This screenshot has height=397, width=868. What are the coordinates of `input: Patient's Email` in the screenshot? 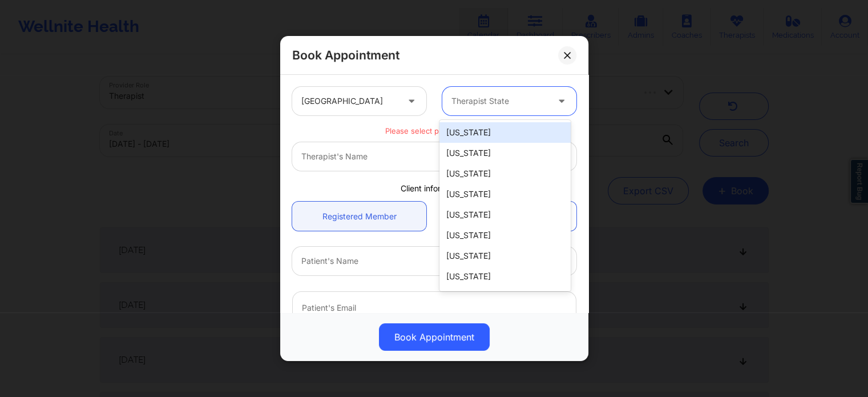 It's located at (434, 307).